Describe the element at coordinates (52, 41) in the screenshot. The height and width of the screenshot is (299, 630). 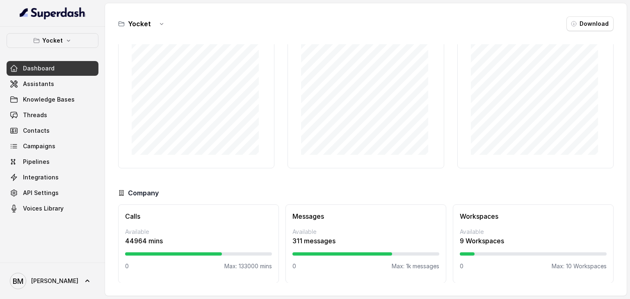
I see `button: Yocket` at that location.